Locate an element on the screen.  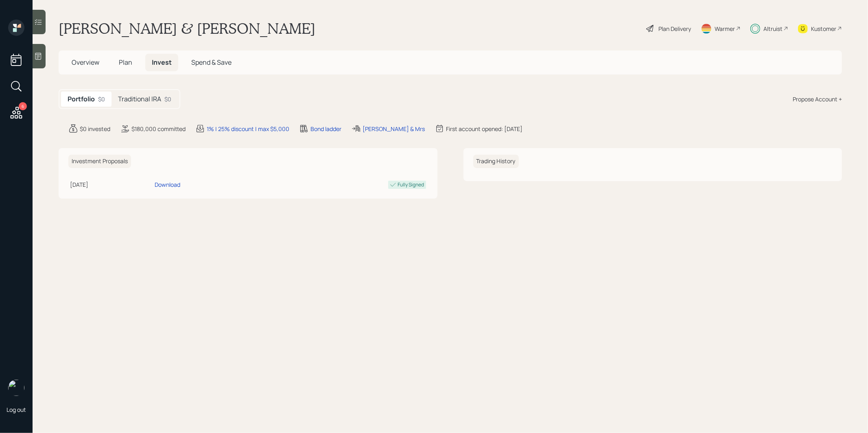
div: Warmer is located at coordinates (725, 29).